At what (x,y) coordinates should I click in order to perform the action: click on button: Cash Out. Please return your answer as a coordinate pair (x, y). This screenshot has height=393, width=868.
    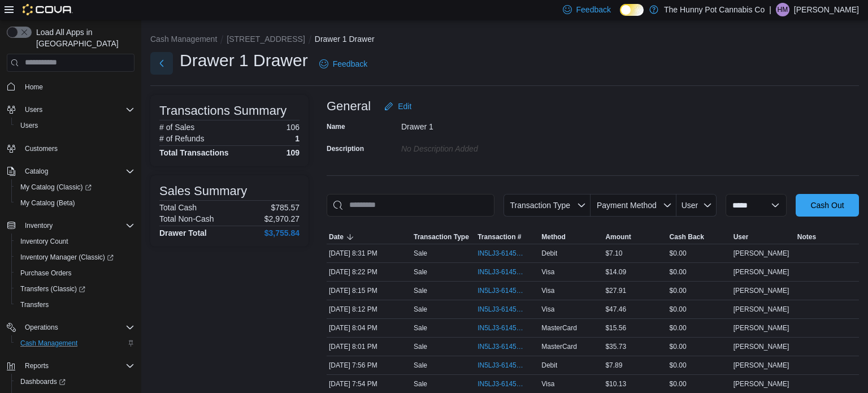
    Looking at the image, I should click on (827, 205).